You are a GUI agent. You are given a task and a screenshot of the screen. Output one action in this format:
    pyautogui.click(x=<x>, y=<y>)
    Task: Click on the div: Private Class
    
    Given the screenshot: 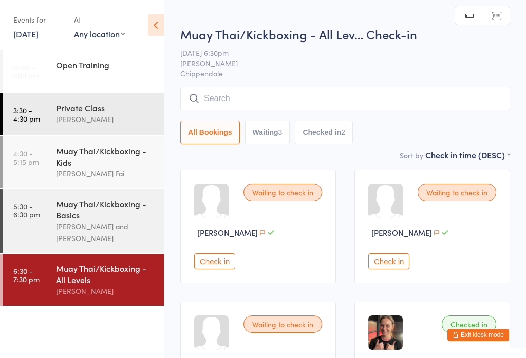 What is the action you would take?
    pyautogui.click(x=105, y=108)
    